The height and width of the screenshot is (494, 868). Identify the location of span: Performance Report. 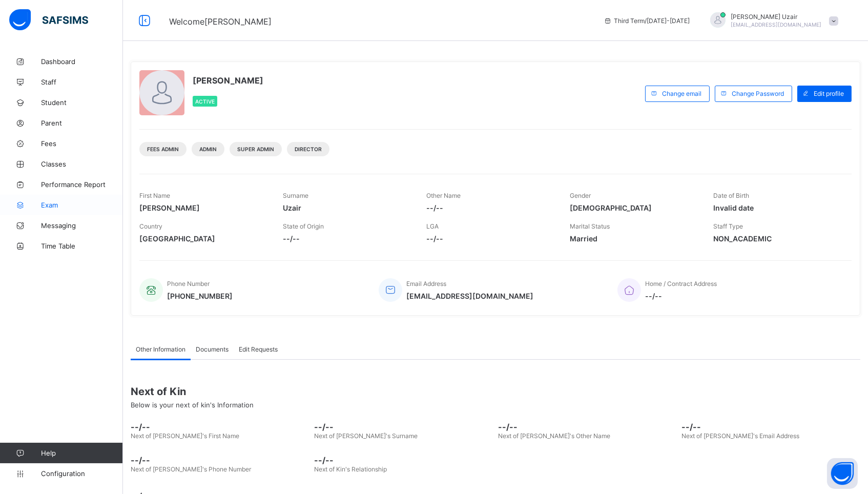
(82, 184).